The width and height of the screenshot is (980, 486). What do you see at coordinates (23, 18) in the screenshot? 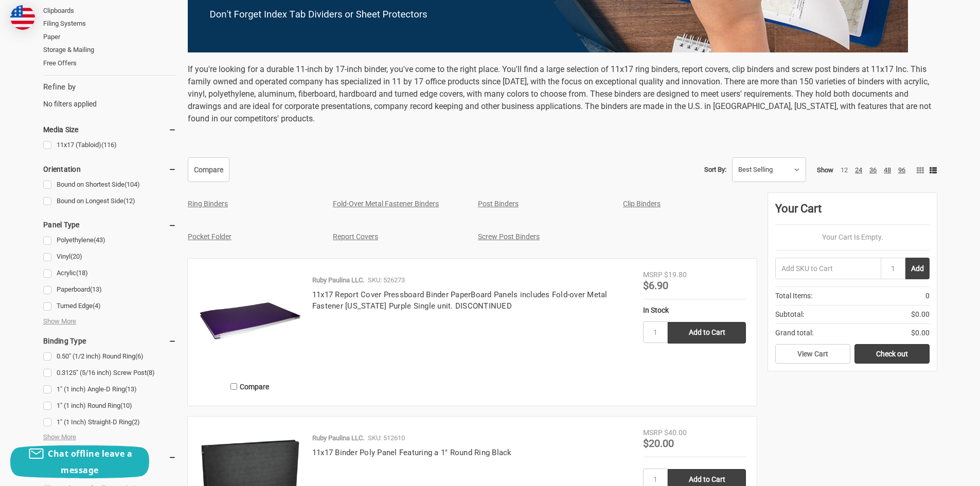
I see `img: duty and tax information for United States` at bounding box center [23, 18].